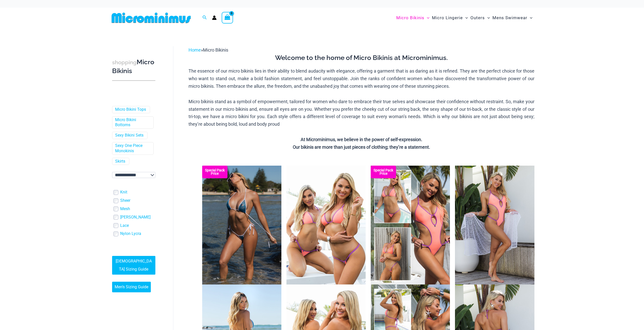  What do you see at coordinates (125, 200) in the screenshot?
I see `a: Sheer` at bounding box center [125, 200].